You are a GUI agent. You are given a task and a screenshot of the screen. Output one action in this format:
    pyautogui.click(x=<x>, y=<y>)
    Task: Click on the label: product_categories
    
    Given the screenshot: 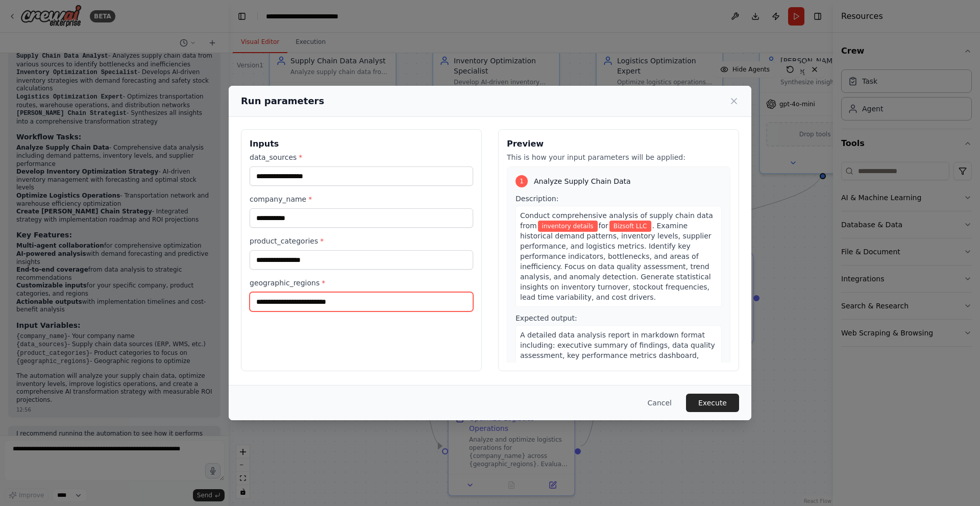 What is the action you would take?
    pyautogui.click(x=361, y=241)
    